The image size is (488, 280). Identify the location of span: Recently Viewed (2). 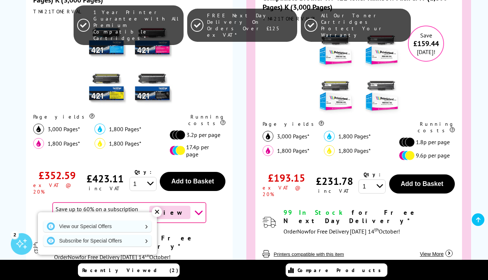
(130, 270).